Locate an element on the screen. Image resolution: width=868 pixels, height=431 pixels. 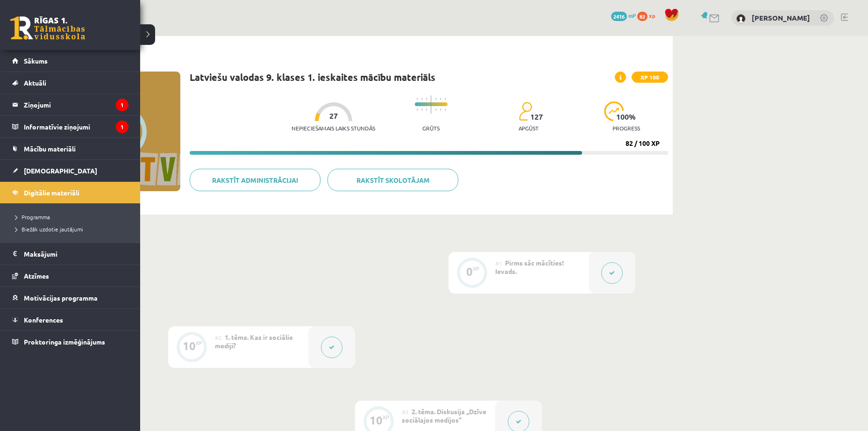
span: 82 is located at coordinates (642, 17).